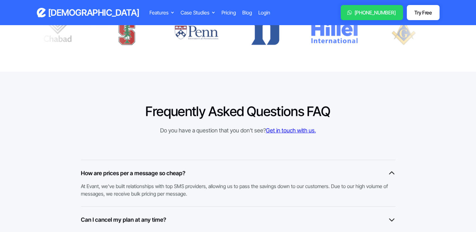 The image size is (476, 232). I want to click on a: Blog, so click(247, 13).